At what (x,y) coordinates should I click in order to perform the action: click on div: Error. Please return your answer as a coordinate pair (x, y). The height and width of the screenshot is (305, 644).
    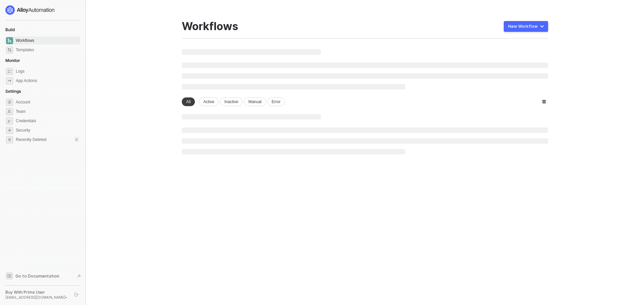
    Looking at the image, I should click on (276, 102).